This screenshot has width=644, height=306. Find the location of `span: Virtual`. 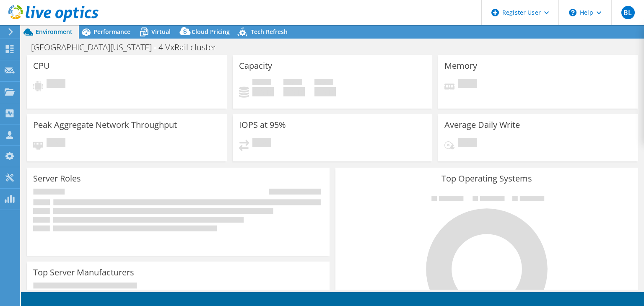

span: Virtual is located at coordinates (161, 31).